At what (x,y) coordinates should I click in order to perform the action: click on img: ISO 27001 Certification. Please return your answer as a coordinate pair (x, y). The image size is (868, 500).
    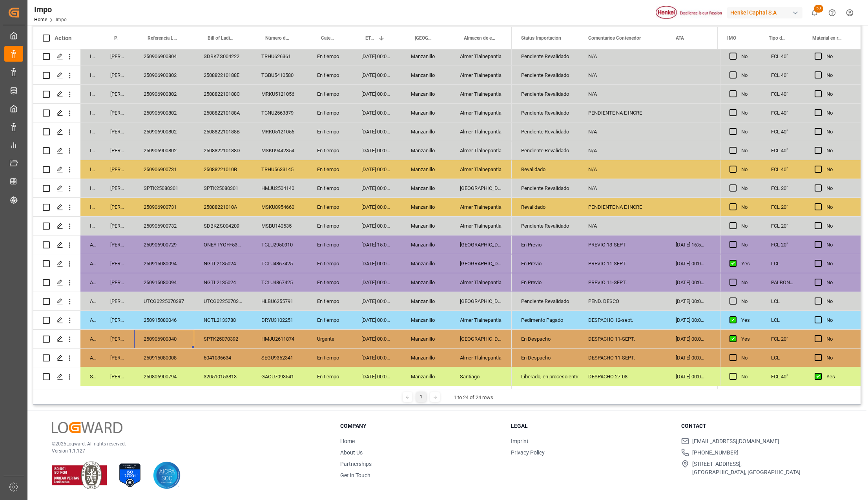
    Looking at the image, I should click on (130, 476).